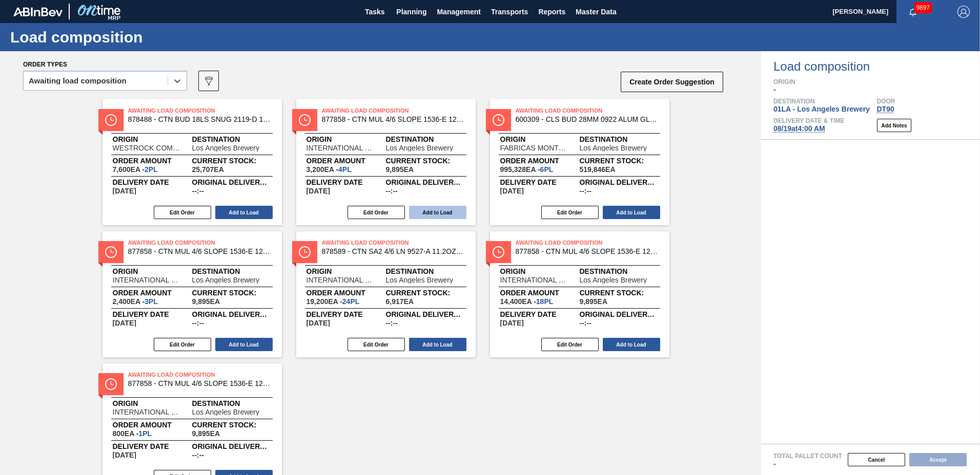 The image size is (980, 475). Describe the element at coordinates (77, 81) in the screenshot. I see `div: Awaiting load composition` at that location.